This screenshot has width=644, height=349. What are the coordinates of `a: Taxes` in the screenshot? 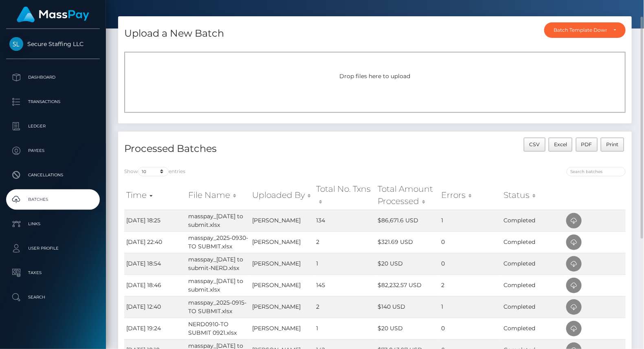 It's located at (53, 273).